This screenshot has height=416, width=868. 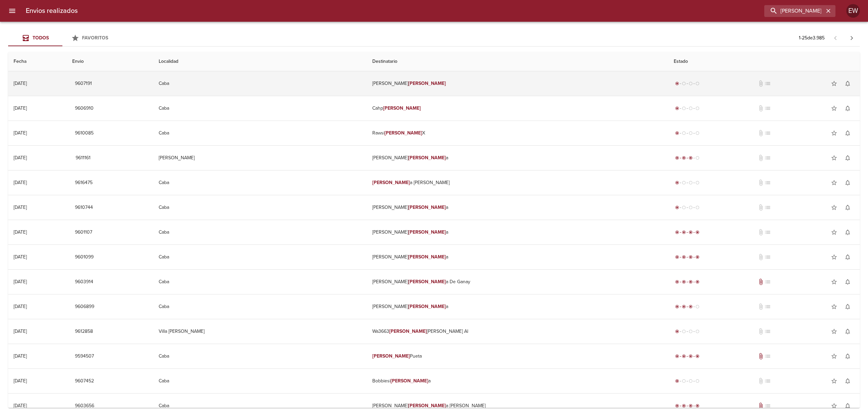 What do you see at coordinates (84, 356) in the screenshot?
I see `button: 9594507` at bounding box center [84, 356].